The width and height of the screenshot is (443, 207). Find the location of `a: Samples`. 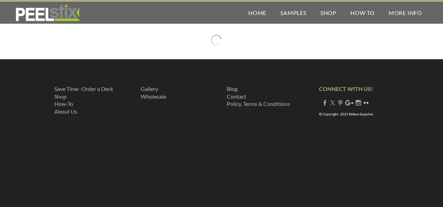

a: Samples is located at coordinates (294, 13).